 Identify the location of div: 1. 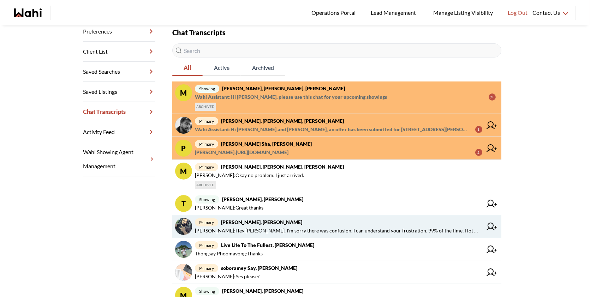
(479, 130).